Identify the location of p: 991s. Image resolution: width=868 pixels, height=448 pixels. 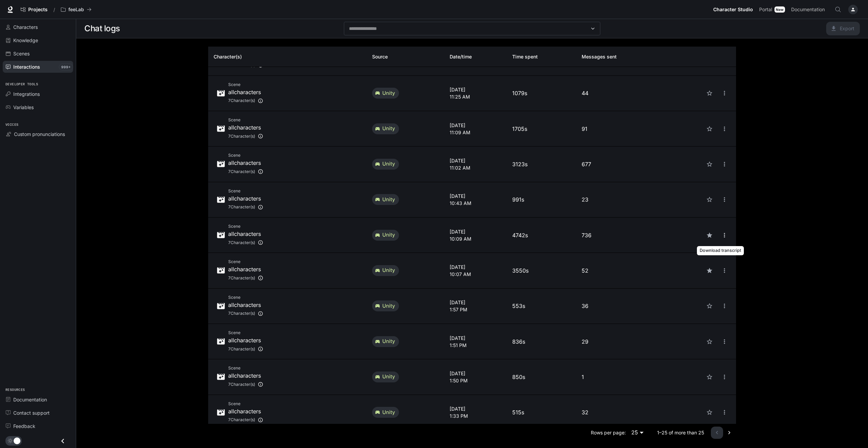
(541, 200).